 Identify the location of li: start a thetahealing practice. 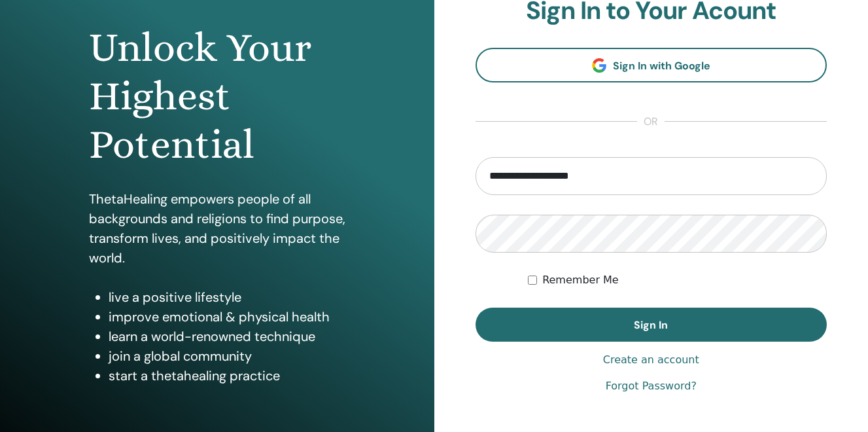
(227, 376).